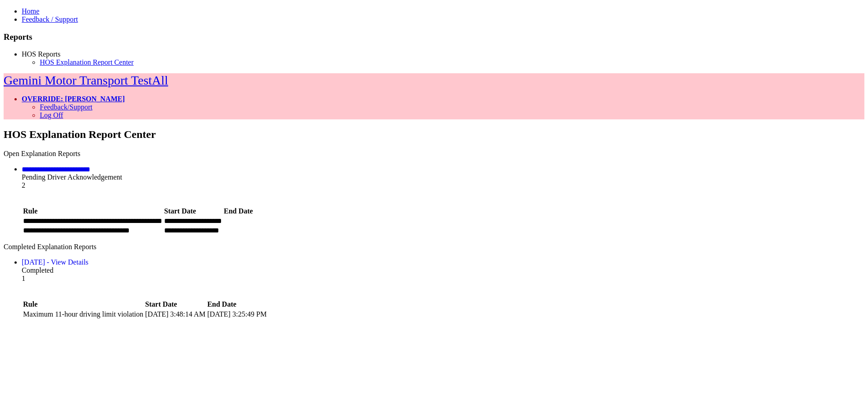  I want to click on div: Completed Explanation Reports, so click(434, 247).